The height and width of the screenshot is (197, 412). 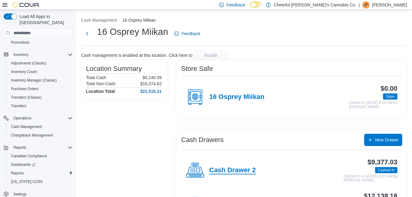 I want to click on a: Inventory Manager (Classic), so click(x=34, y=80).